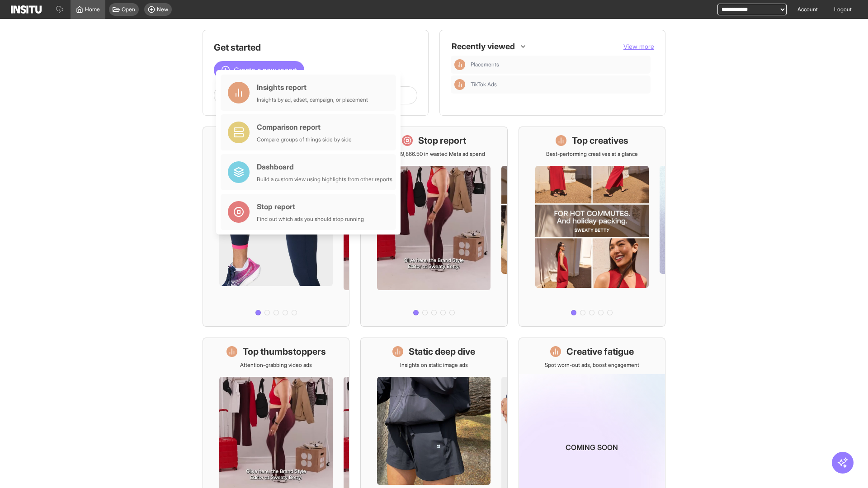  Describe the element at coordinates (310, 219) in the screenshot. I see `div: Find out which ads you should stop running` at that location.